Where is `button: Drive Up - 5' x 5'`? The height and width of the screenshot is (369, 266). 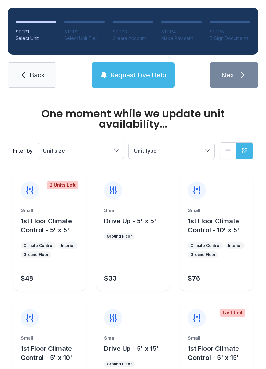
button: Drive Up - 5' x 5' is located at coordinates (130, 221).